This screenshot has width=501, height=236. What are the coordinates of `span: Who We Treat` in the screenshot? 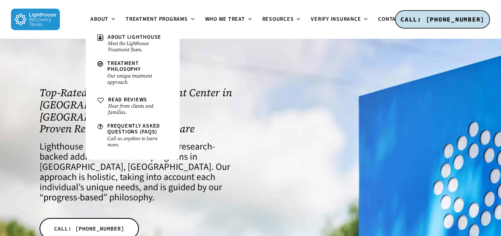 It's located at (225, 19).